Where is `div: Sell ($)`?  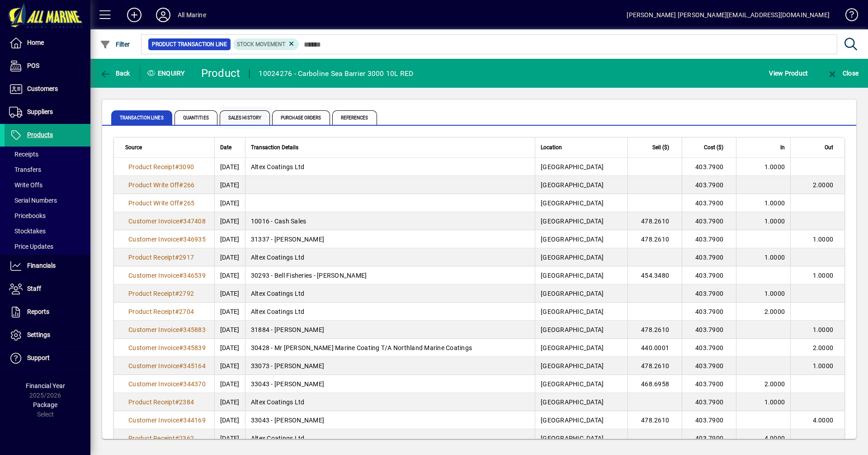 div: Sell ($) is located at coordinates (655, 147).